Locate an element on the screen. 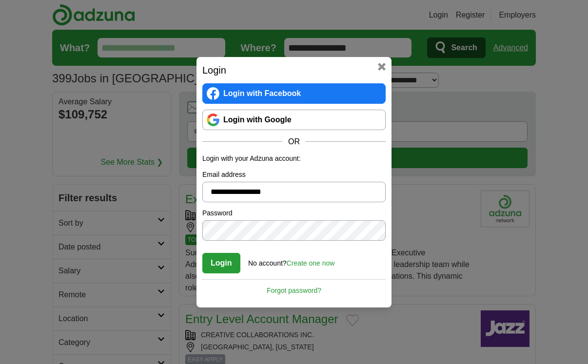 The image size is (588, 364). div: No account? is located at coordinates (291, 260).